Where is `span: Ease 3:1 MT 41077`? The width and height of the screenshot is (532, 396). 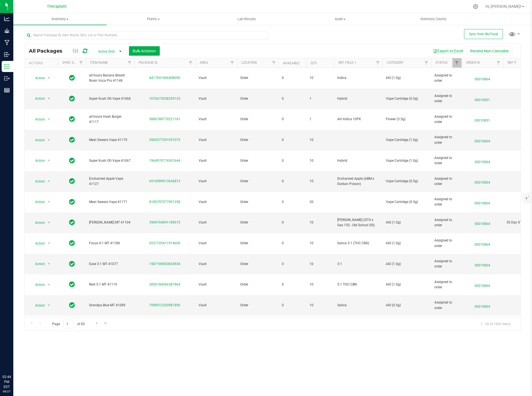
span: Ease 3:1 MT 41077 is located at coordinates (110, 264).